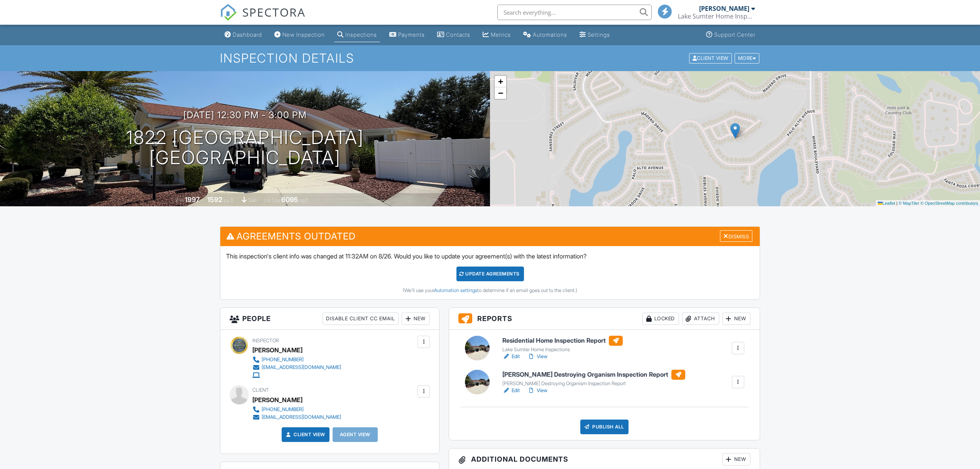 This screenshot has width=980, height=469. I want to click on div: Support Center, so click(735, 35).